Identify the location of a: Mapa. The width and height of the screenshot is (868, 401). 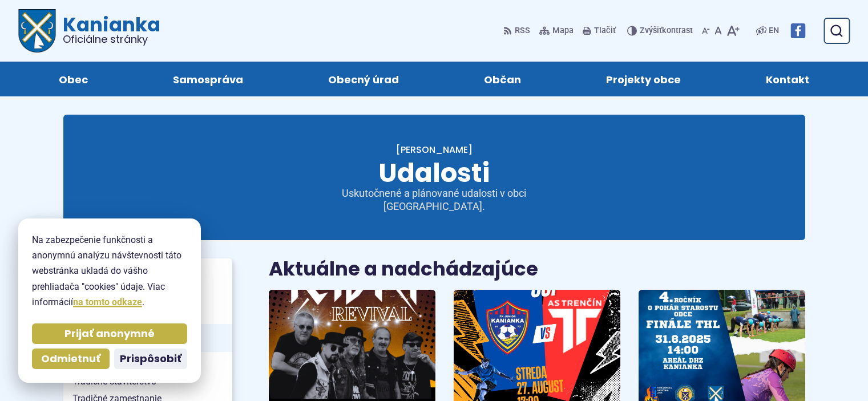
(556, 31).